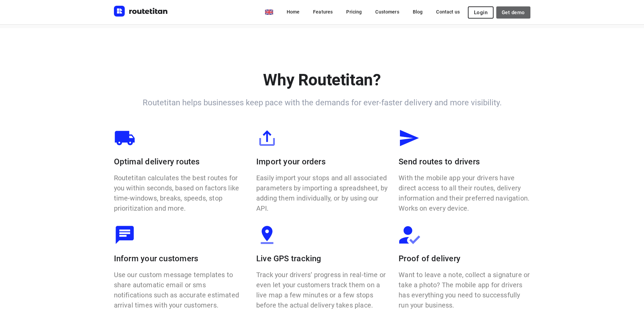  I want to click on p: Live GPS tracking, so click(322, 258).